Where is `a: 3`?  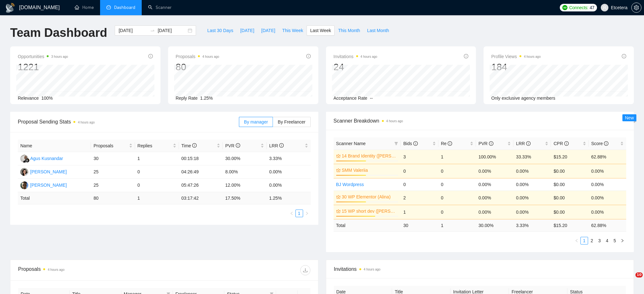
a: 3 is located at coordinates (600, 241).